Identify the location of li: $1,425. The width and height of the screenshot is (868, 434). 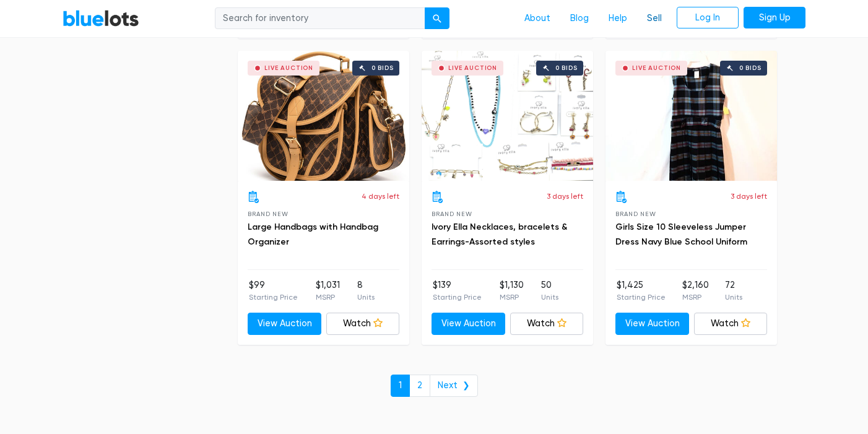
(640, 291).